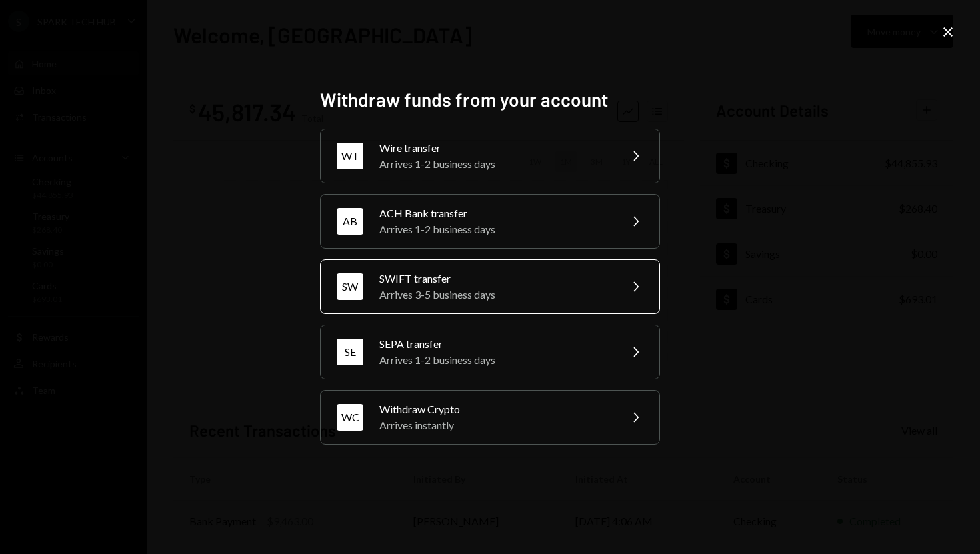  What do you see at coordinates (496, 425) in the screenshot?
I see `div: Arrives instantly` at bounding box center [496, 425].